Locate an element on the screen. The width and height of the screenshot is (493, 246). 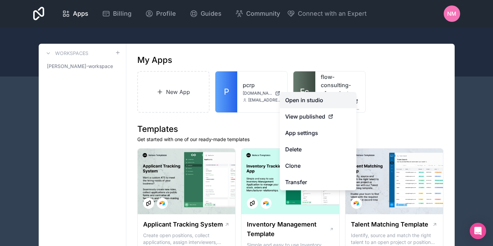
a: pcrp is located at coordinates (262, 85).